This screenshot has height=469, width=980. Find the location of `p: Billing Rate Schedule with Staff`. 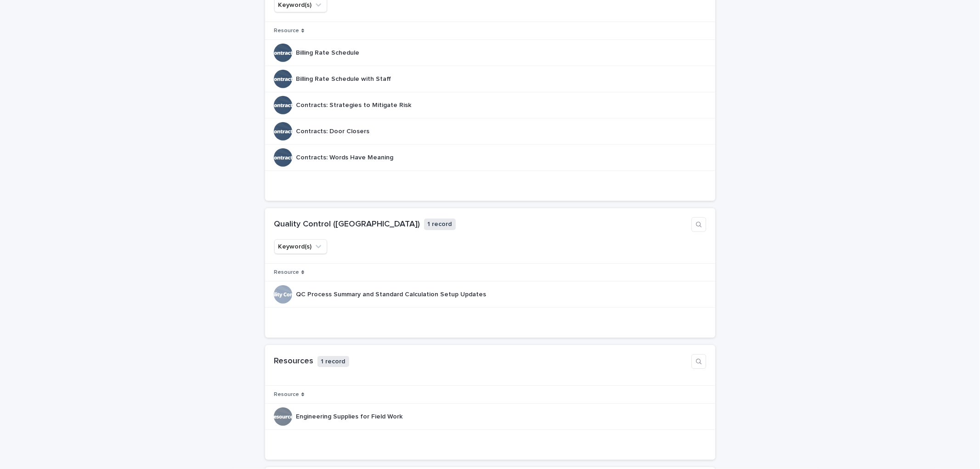

p: Billing Rate Schedule with Staff is located at coordinates (344, 78).